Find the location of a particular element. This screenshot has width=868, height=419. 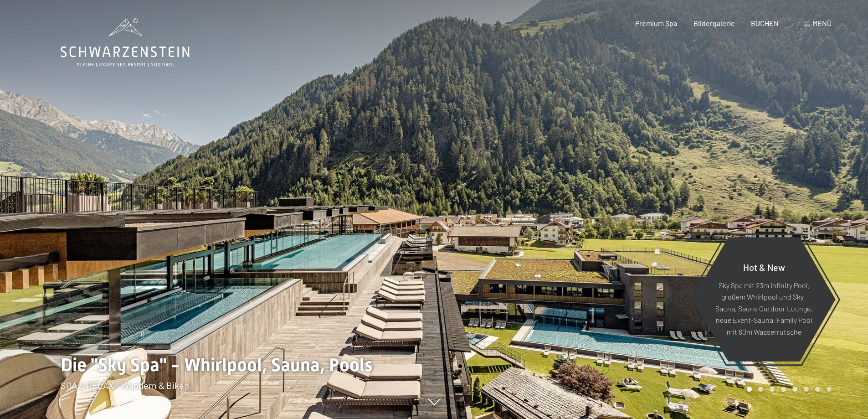

div: Carousel Page 5 is located at coordinates (795, 389).